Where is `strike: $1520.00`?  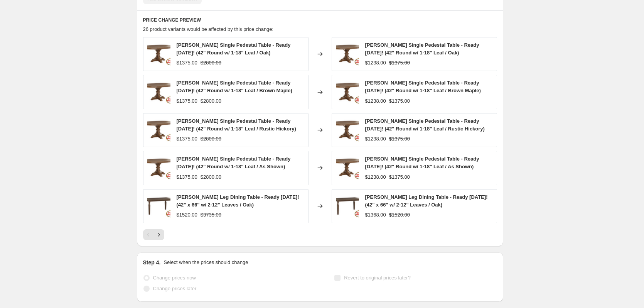
strike: $1520.00 is located at coordinates (399, 215).